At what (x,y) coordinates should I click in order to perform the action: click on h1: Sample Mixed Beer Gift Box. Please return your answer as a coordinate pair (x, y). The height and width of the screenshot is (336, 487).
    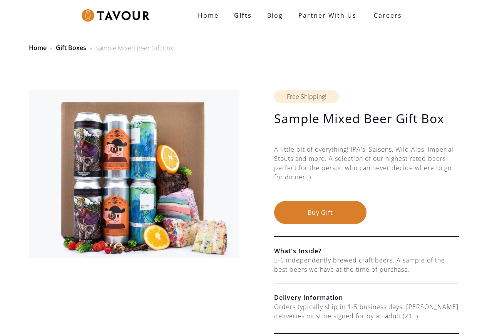
    Looking at the image, I should click on (367, 119).